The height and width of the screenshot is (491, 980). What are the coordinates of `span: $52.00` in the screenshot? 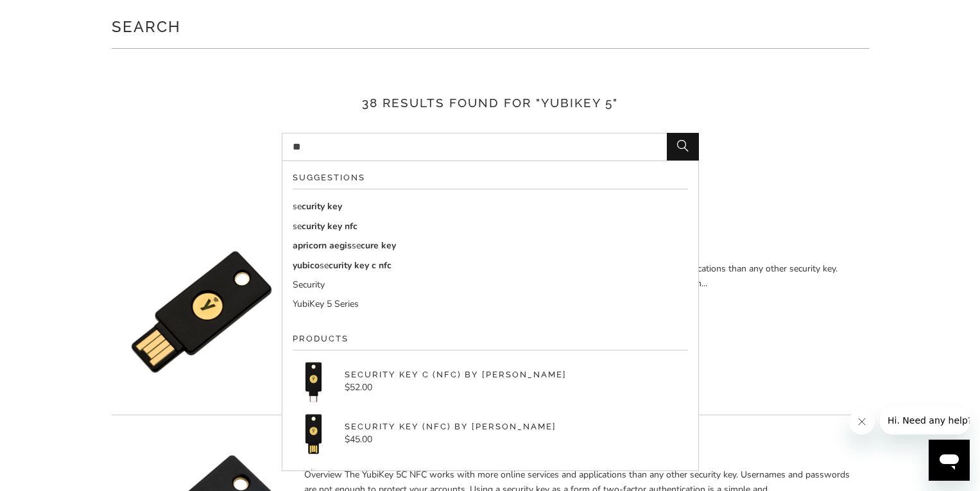 It's located at (359, 387).